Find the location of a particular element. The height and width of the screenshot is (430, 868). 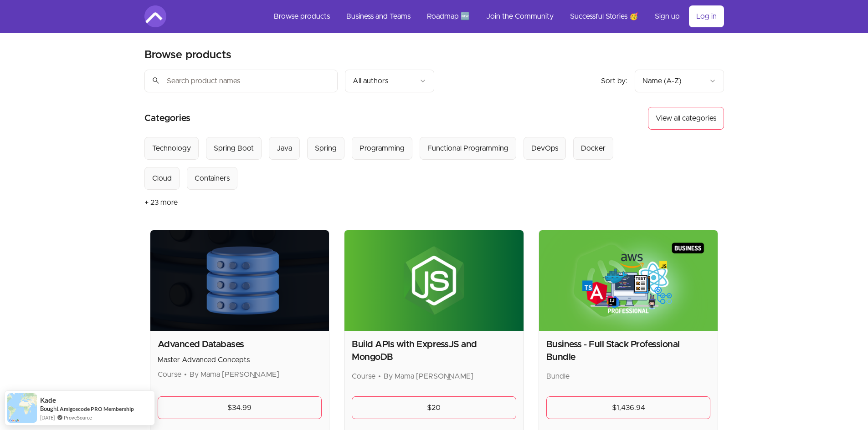

a: Business and Teams is located at coordinates (379, 16).